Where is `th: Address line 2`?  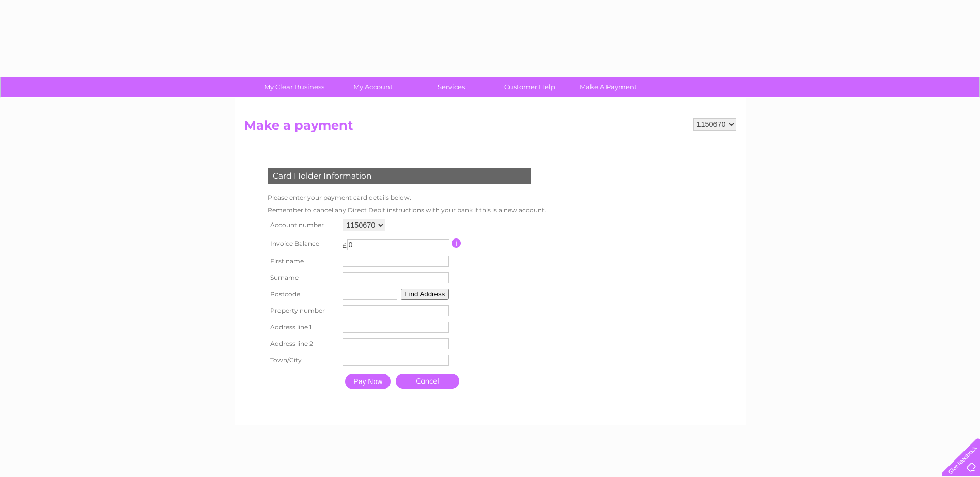 th: Address line 2 is located at coordinates (303, 343).